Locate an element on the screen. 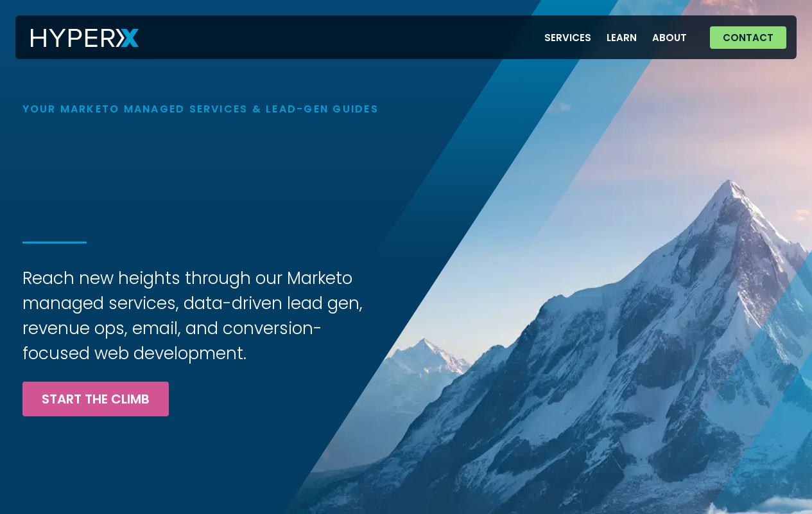  span: Contact is located at coordinates (748, 37).